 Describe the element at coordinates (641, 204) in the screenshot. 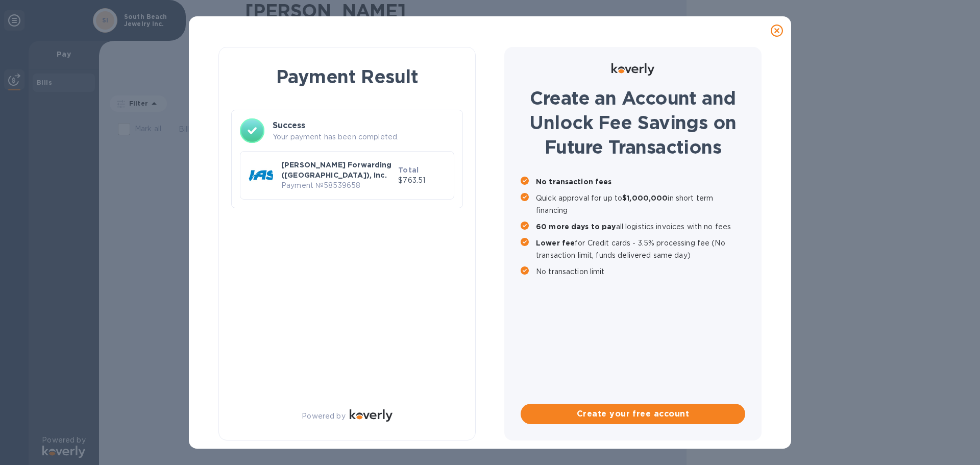

I see `p: Quick approval for up to in short term financing` at that location.